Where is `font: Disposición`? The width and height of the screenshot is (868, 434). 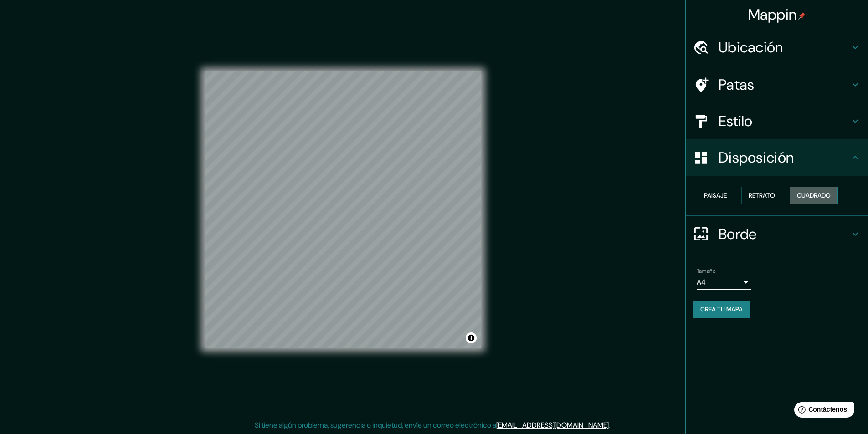
font: Disposición is located at coordinates (755, 157).